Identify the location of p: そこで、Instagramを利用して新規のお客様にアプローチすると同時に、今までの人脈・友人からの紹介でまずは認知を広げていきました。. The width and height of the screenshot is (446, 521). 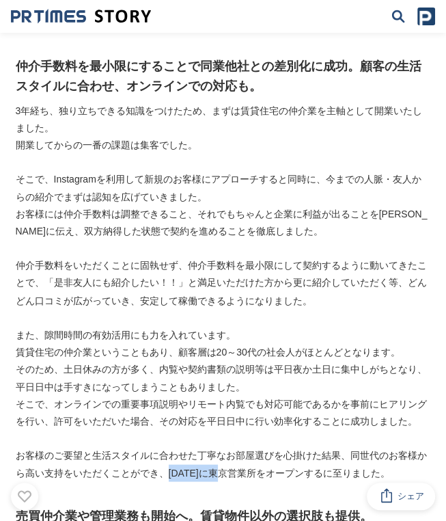
(224, 188).